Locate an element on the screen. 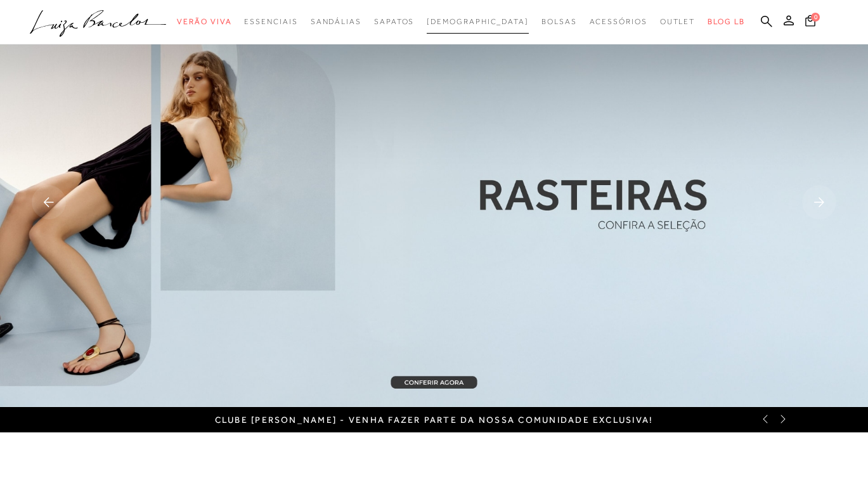 This screenshot has height=485, width=868. span: Bolsas is located at coordinates (559, 22).